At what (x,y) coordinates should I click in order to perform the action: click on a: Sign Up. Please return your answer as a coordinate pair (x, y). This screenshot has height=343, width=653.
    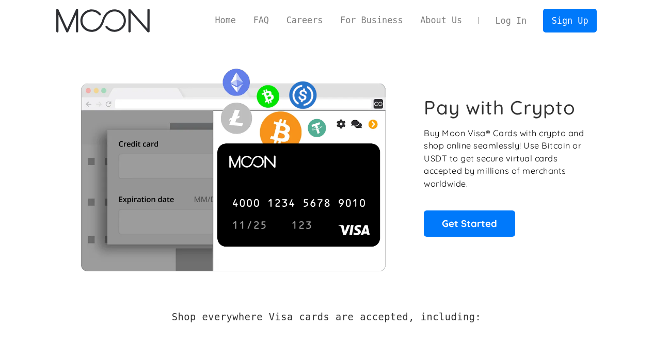
    Looking at the image, I should click on (570, 20).